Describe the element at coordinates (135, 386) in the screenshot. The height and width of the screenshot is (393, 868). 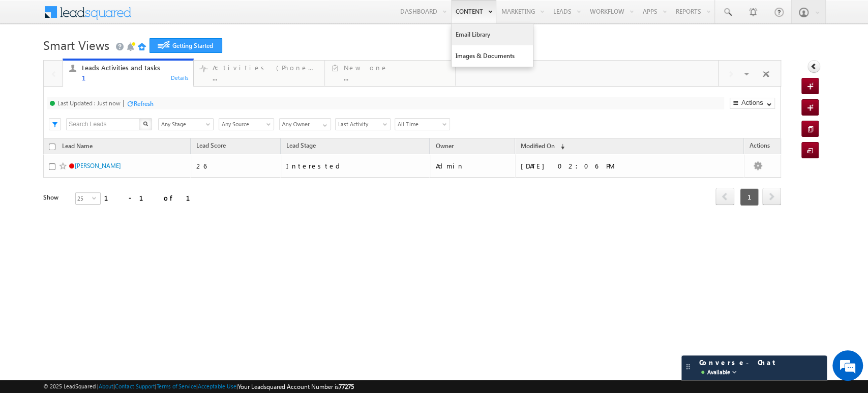
I see `a: Contact Support` at that location.